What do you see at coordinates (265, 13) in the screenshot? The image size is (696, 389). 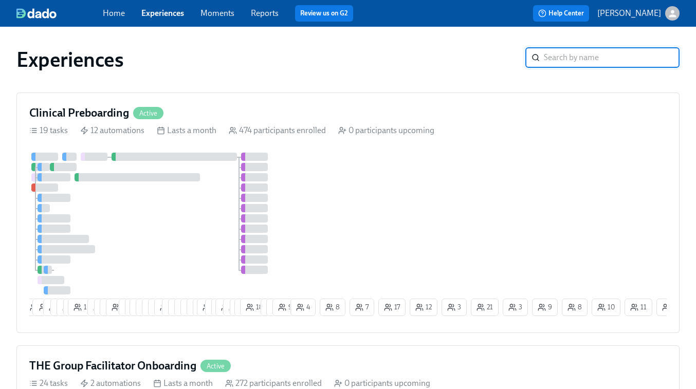 I see `a: Reports` at bounding box center [265, 13].